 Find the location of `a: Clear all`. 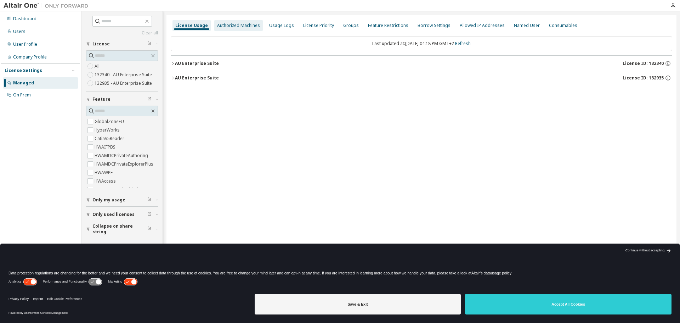

a: Clear all is located at coordinates (122, 33).